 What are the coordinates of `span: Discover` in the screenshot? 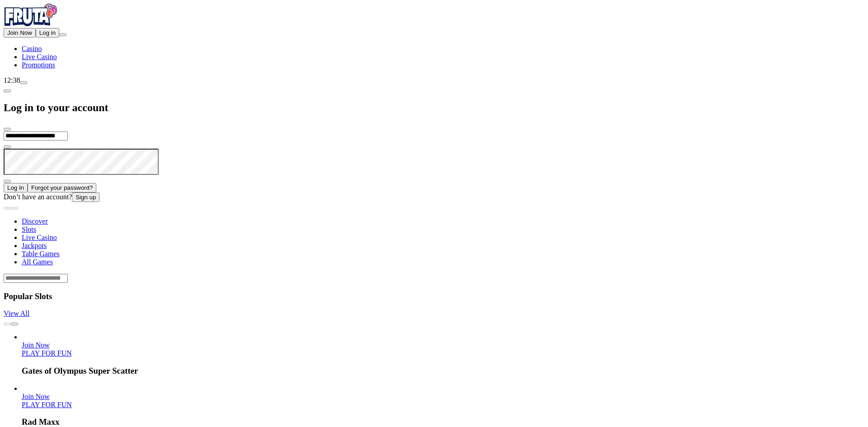 It's located at (35, 221).